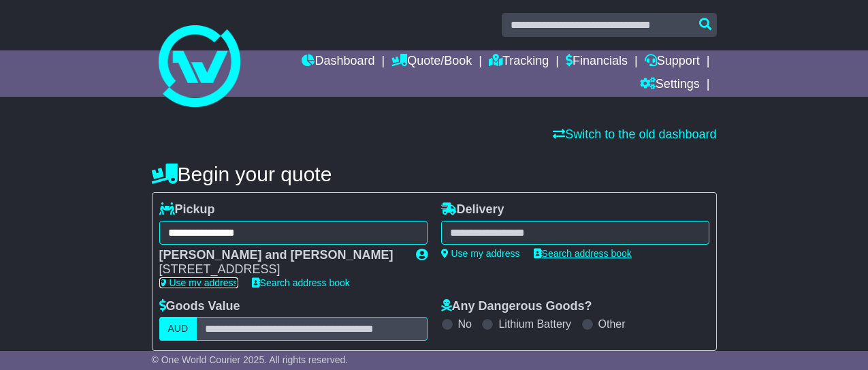 The image size is (868, 370). Describe the element at coordinates (670, 85) in the screenshot. I see `a: Settings` at that location.